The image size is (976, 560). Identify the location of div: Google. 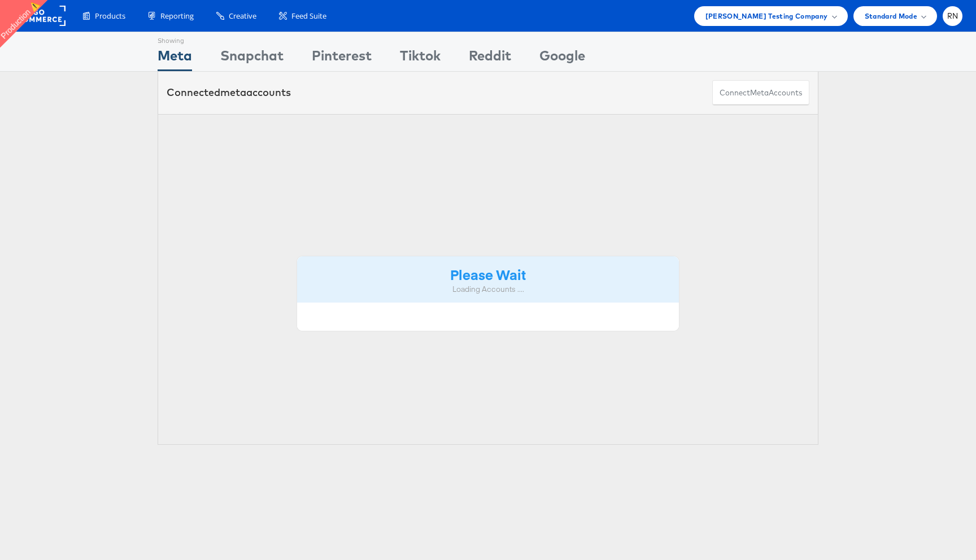
(562, 59).